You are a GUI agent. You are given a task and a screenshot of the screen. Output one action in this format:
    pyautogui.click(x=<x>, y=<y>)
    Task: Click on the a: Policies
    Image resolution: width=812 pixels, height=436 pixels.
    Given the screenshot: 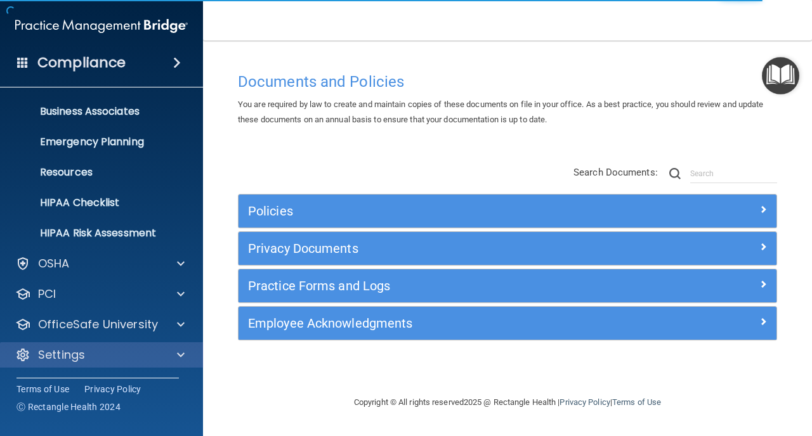 What is the action you would take?
    pyautogui.click(x=507, y=211)
    